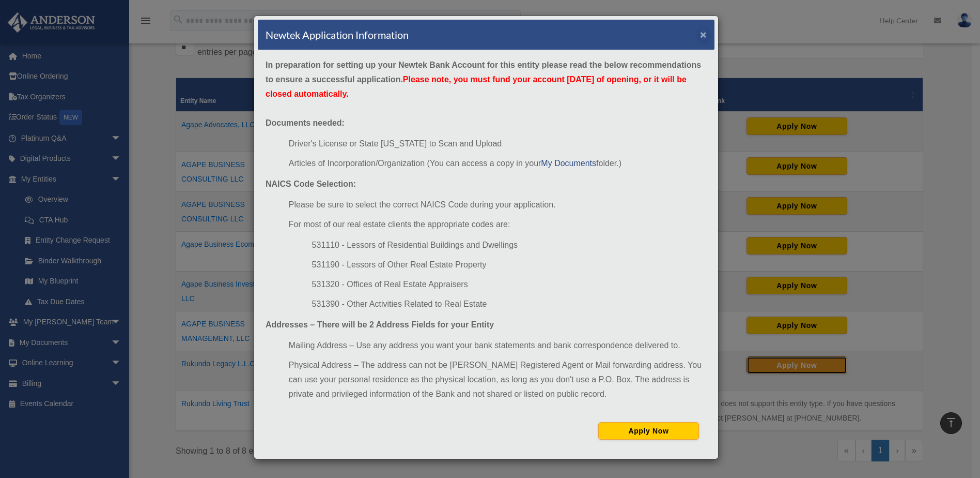 This screenshot has width=980, height=478. I want to click on li: Articles of Incorporation/Organization (You can access a copy in your folder.), so click(497, 163).